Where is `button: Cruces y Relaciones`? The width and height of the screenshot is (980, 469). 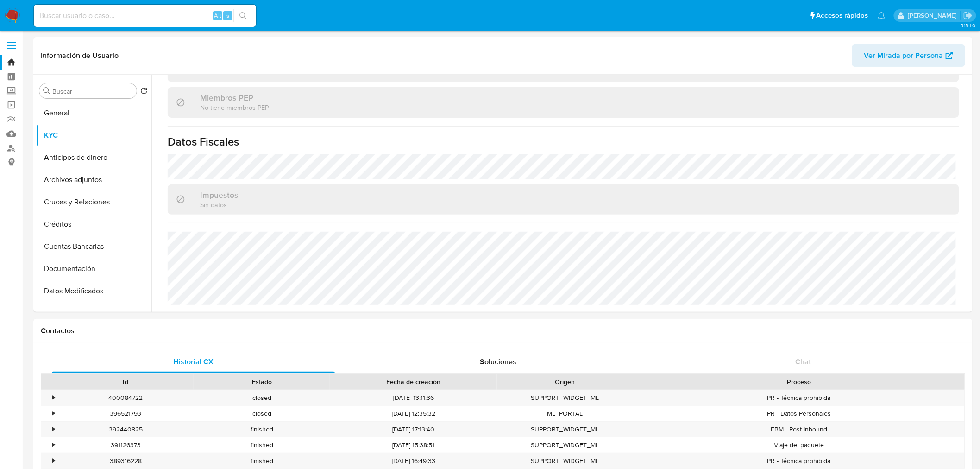
button: Cruces y Relaciones is located at coordinates (94, 202).